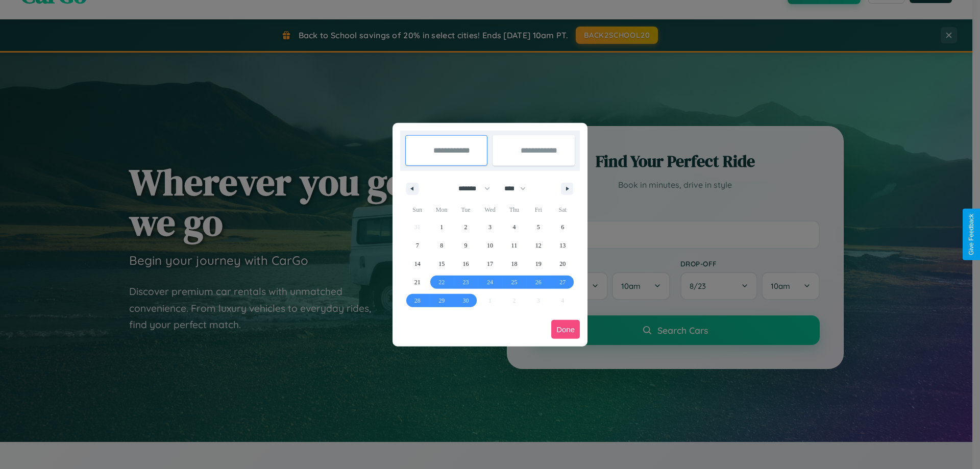 This screenshot has height=469, width=980. I want to click on span: 14, so click(417, 264).